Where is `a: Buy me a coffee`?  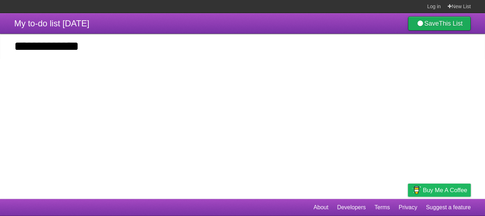 a: Buy me a coffee is located at coordinates (440, 190).